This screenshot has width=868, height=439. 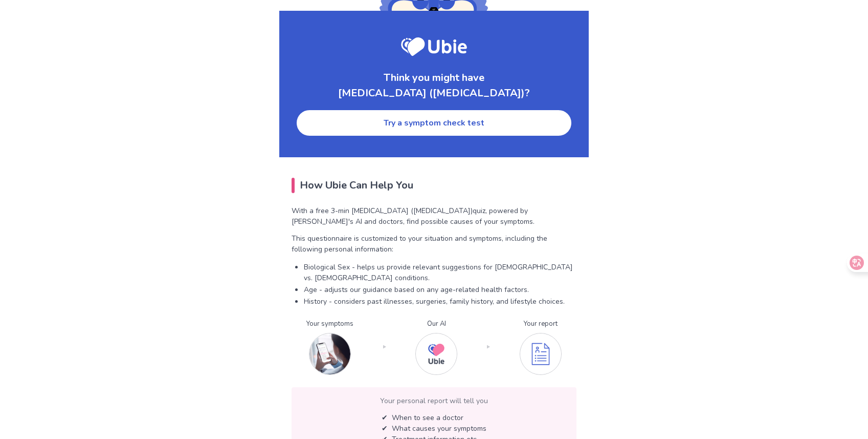 I want to click on p: History - considers past illnesses, surgeries, family history, and lifestyle choices., so click(x=440, y=301).